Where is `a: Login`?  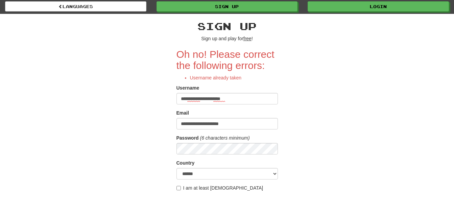
a: Login is located at coordinates (379, 6).